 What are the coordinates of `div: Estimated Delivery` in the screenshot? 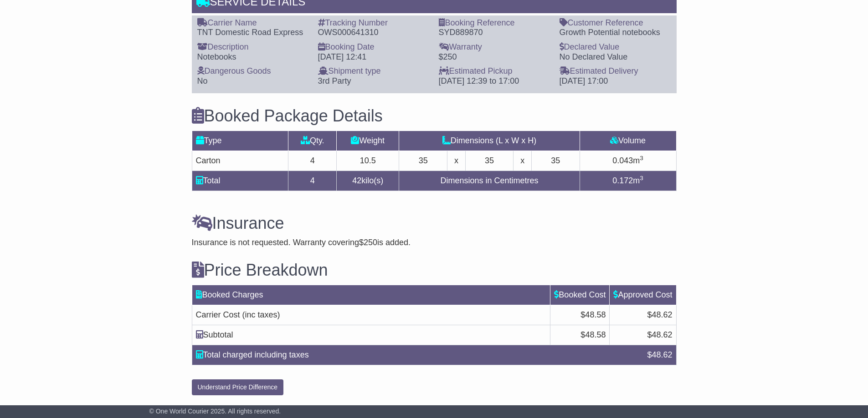 It's located at (615, 71).